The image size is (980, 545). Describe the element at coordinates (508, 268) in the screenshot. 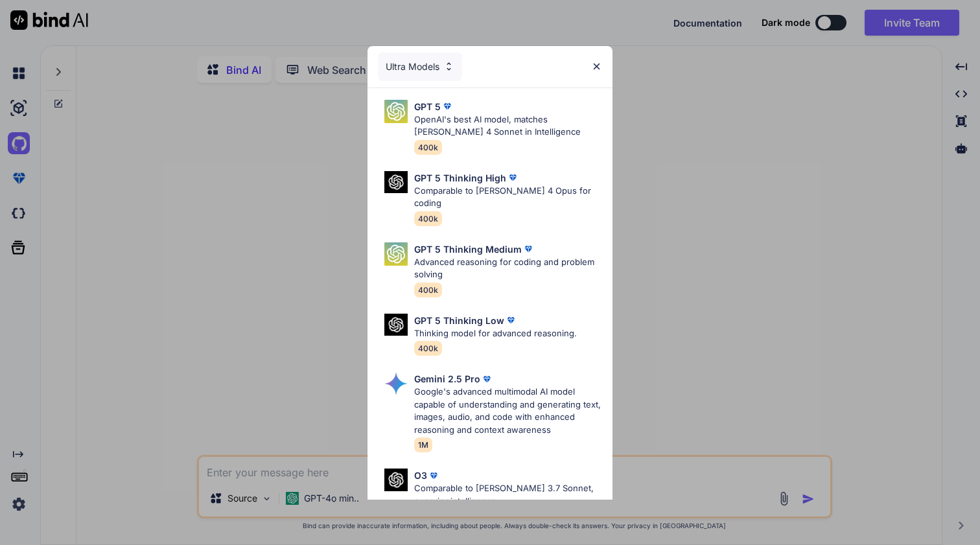

I see `p: Advanced reasoning for coding and problem solving` at that location.